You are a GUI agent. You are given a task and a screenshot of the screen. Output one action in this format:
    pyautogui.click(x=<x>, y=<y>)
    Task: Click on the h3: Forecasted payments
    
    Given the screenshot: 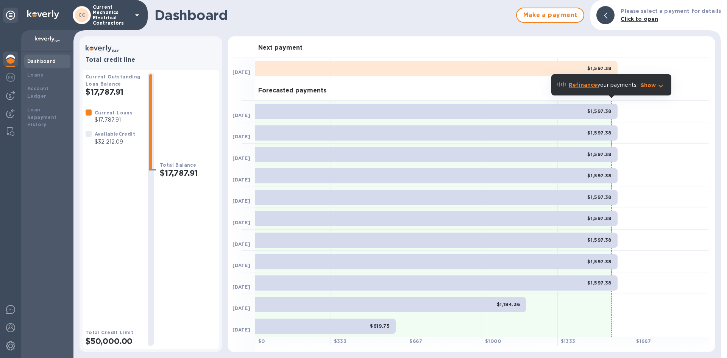 What is the action you would take?
    pyautogui.click(x=292, y=90)
    